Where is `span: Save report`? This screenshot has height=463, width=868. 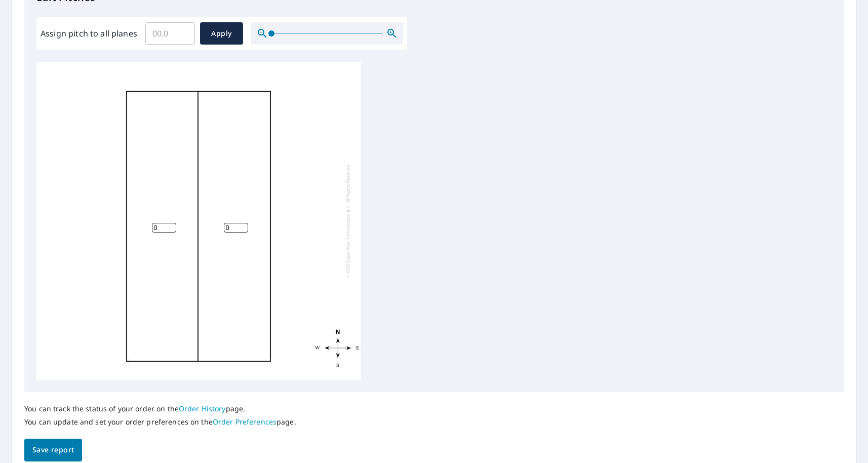 span: Save report is located at coordinates (53, 450).